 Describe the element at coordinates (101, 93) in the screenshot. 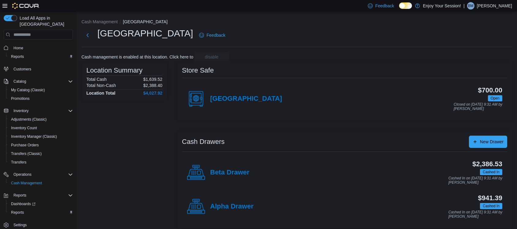

I see `h4: Location Total` at that location.